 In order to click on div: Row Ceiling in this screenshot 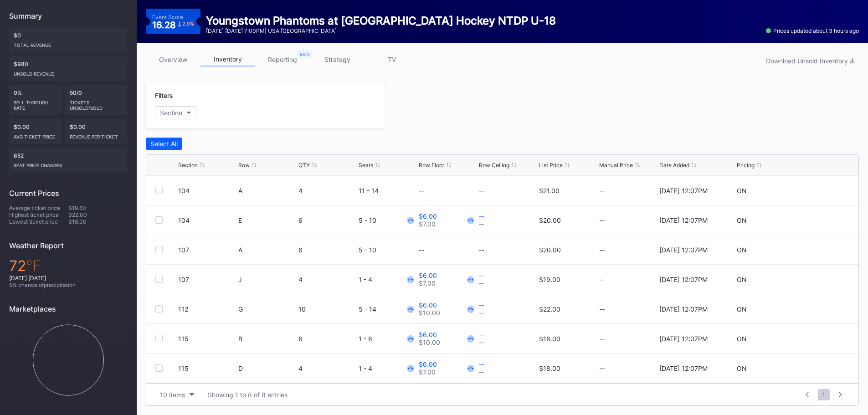, I will do `click(495, 165)`.